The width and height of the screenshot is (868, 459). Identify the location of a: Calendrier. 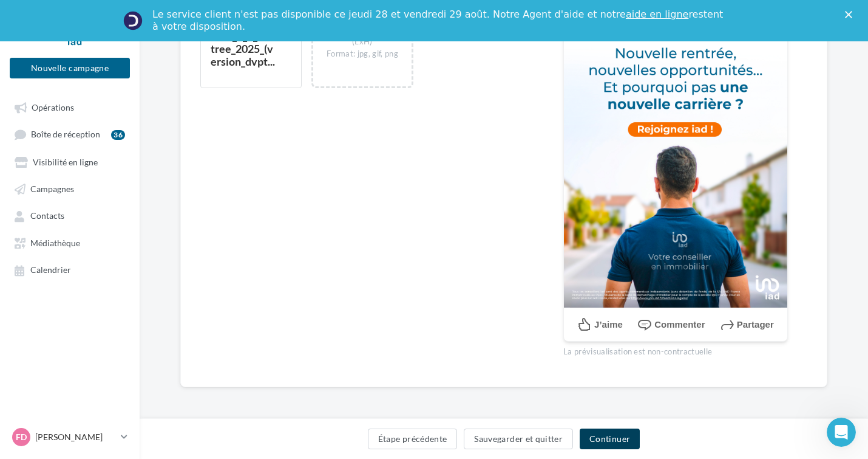
(70, 270).